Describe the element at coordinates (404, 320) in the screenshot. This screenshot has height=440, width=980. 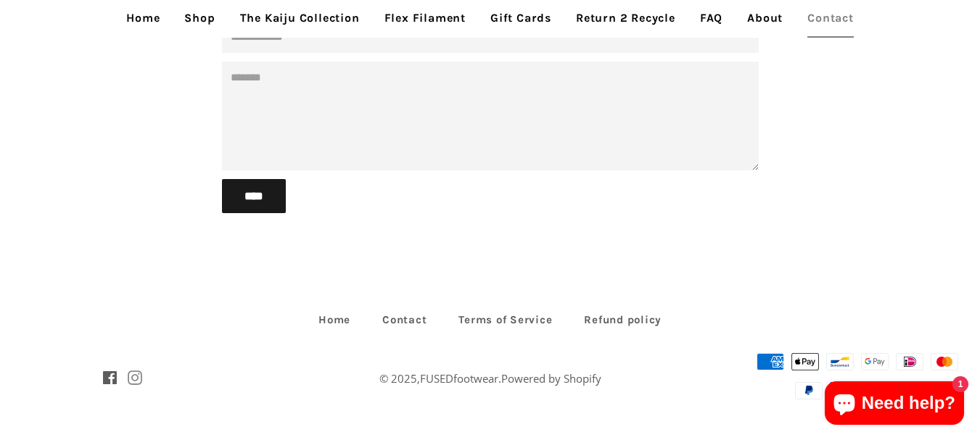
I see `a: Contact` at that location.